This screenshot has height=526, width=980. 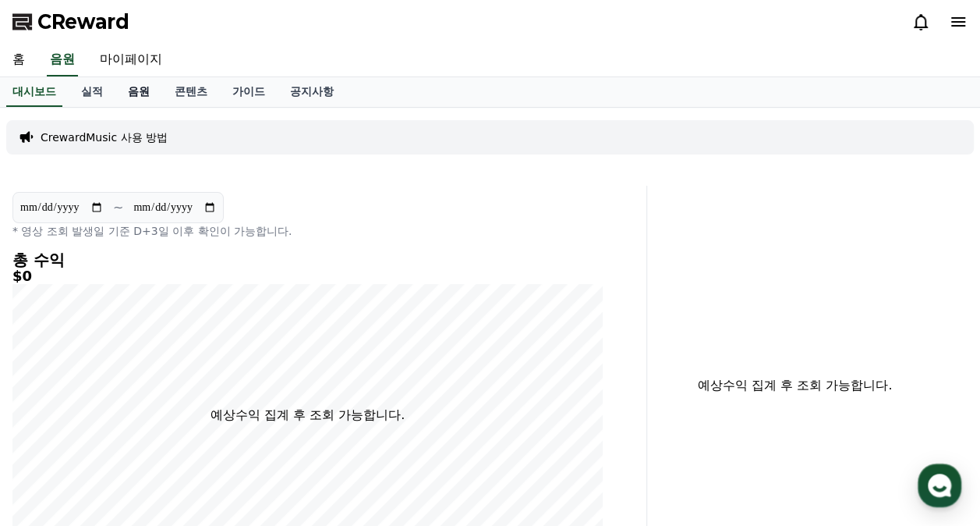 I want to click on a: 대화, so click(x=152, y=416).